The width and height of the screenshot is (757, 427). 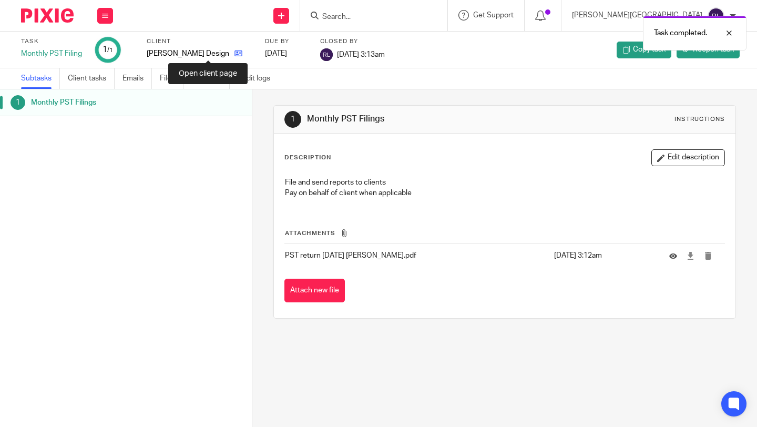 What do you see at coordinates (210, 78) in the screenshot?
I see `a: Notes (0)` at bounding box center [210, 78].